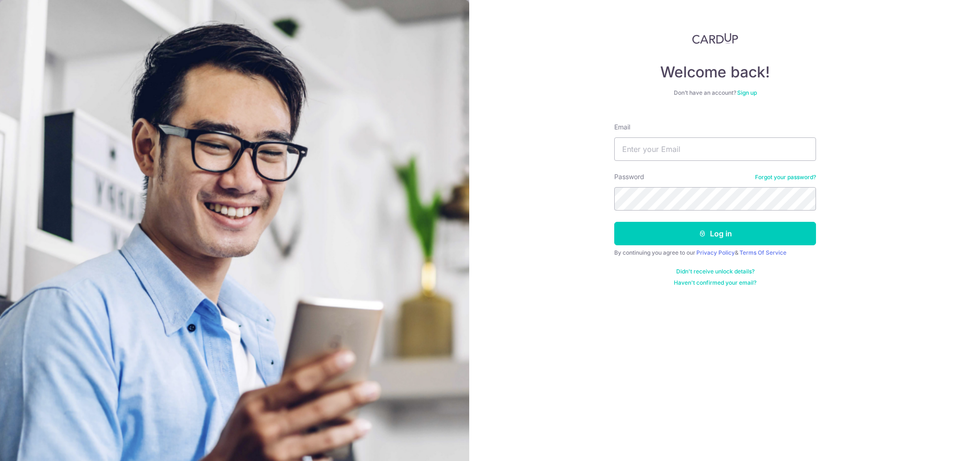 This screenshot has height=461, width=961. Describe the element at coordinates (715, 272) in the screenshot. I see `a: Didn't receive unlock details?` at that location.